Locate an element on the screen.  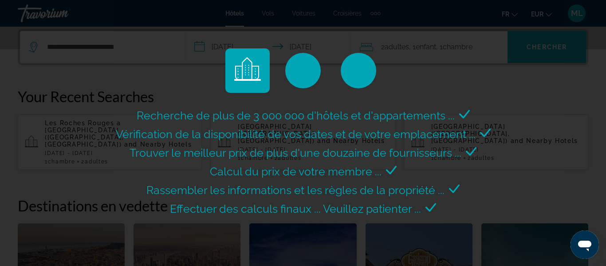
span: Rassembler les informations et les règles de la propriété ... is located at coordinates (296, 190).